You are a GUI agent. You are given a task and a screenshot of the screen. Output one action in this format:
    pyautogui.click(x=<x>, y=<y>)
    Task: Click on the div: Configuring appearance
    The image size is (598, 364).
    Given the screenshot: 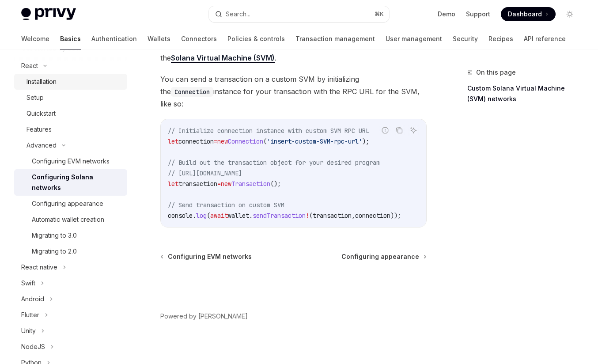 What is the action you would take?
    pyautogui.click(x=68, y=203)
    